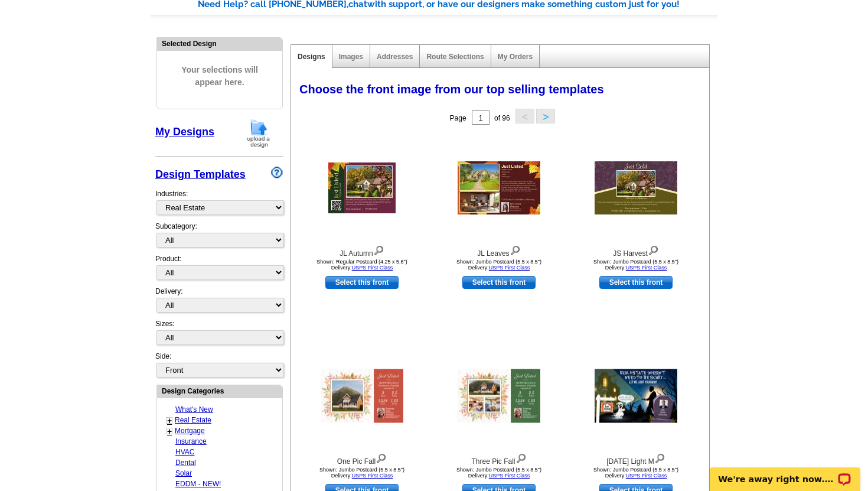 The image size is (868, 491). Describe the element at coordinates (362, 459) in the screenshot. I see `div: One Pic Fall` at that location.